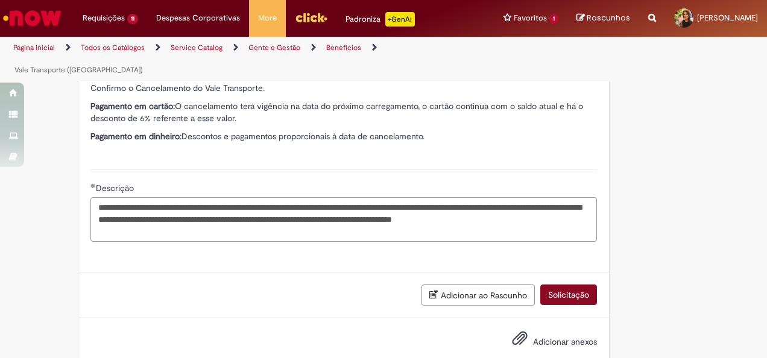  Describe the element at coordinates (478, 295) in the screenshot. I see `button: Adicionar ao Rascunho` at that location.